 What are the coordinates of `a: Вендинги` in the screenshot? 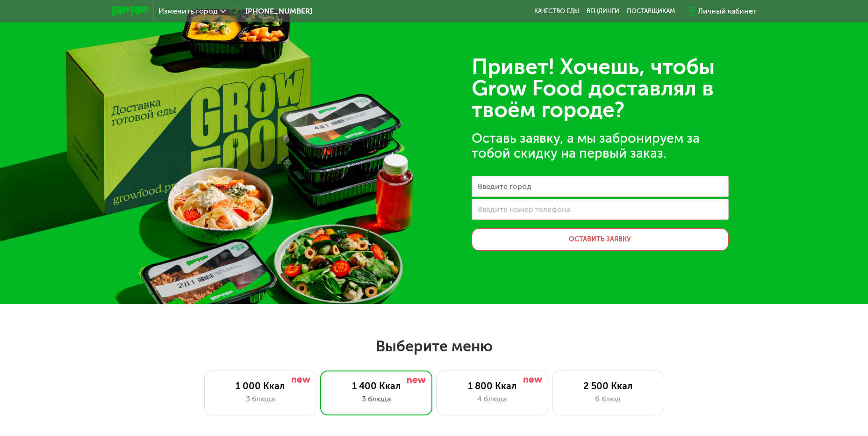 It's located at (603, 11).